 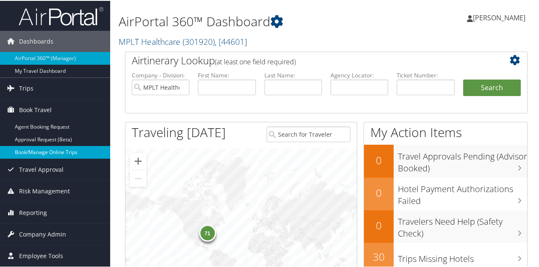 What do you see at coordinates (208, 233) in the screenshot?
I see `div: 71` at bounding box center [208, 233].